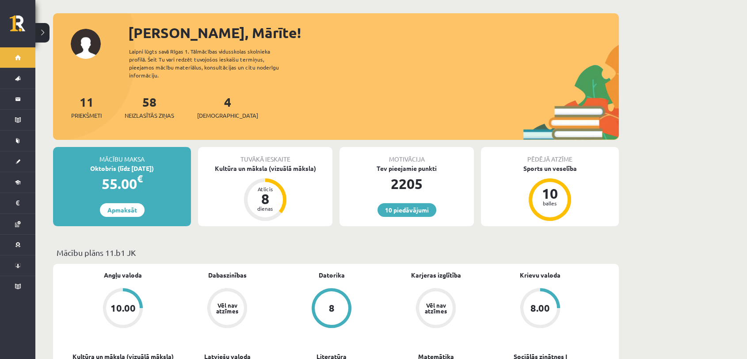 Image resolution: width=747 pixels, height=359 pixels. What do you see at coordinates (122, 210) in the screenshot?
I see `a: Apmaksāt` at bounding box center [122, 210].